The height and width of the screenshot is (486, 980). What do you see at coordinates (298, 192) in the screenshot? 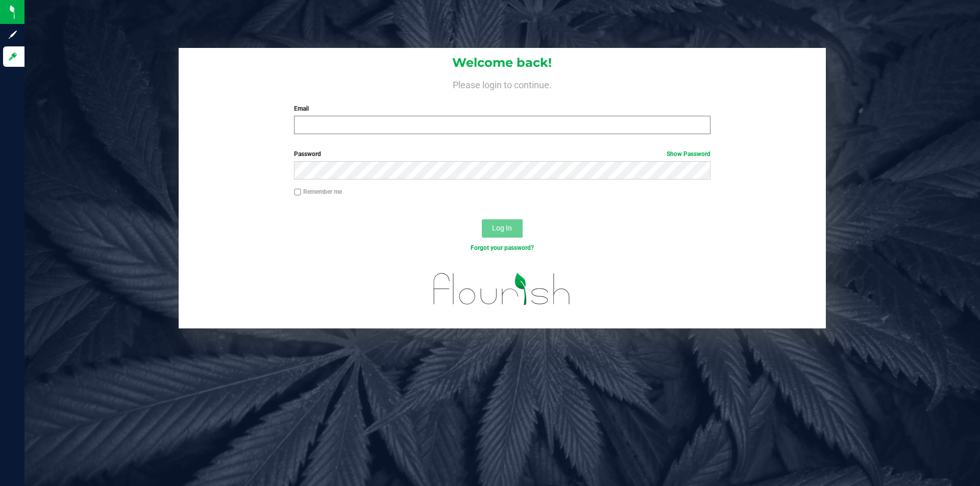
I see `input: Remember me` at bounding box center [298, 192].